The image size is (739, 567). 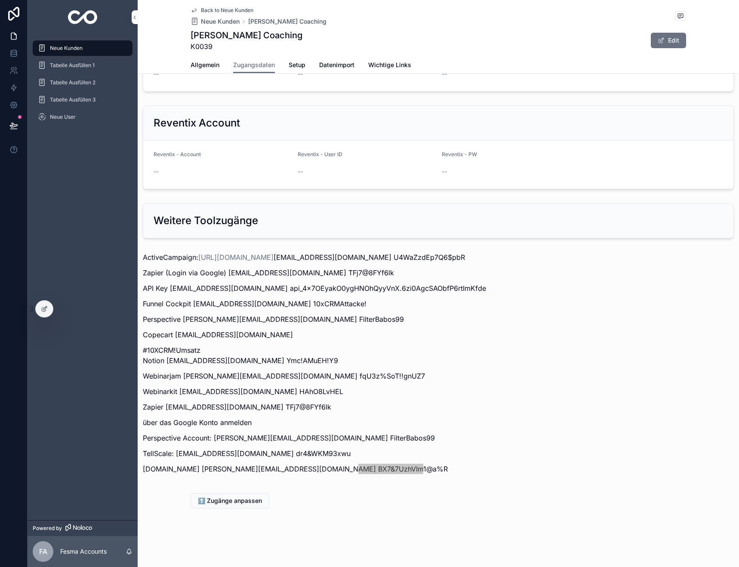 What do you see at coordinates (83, 65) in the screenshot?
I see `a: Tabelle Ausfüllen 1` at bounding box center [83, 65].